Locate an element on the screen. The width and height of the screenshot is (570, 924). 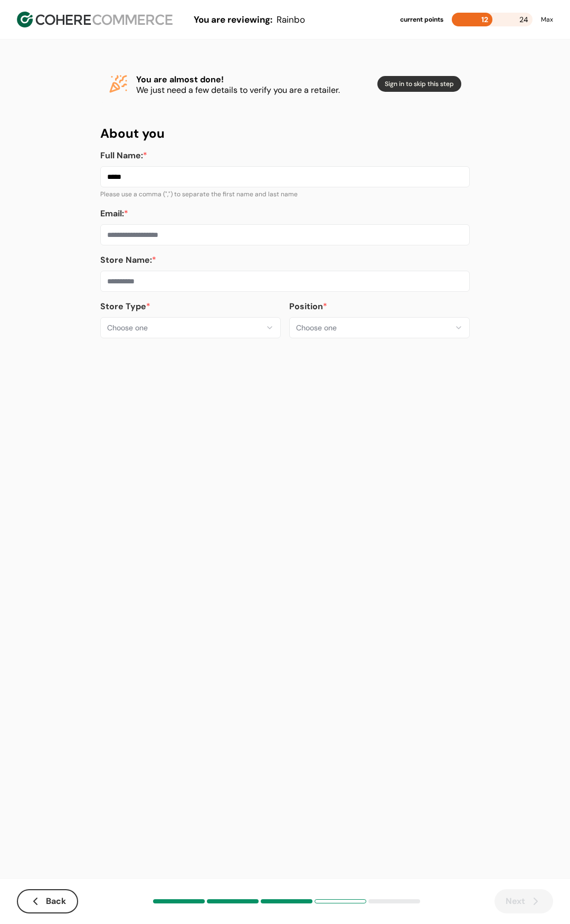
span: Full Name: is located at coordinates (122, 155).